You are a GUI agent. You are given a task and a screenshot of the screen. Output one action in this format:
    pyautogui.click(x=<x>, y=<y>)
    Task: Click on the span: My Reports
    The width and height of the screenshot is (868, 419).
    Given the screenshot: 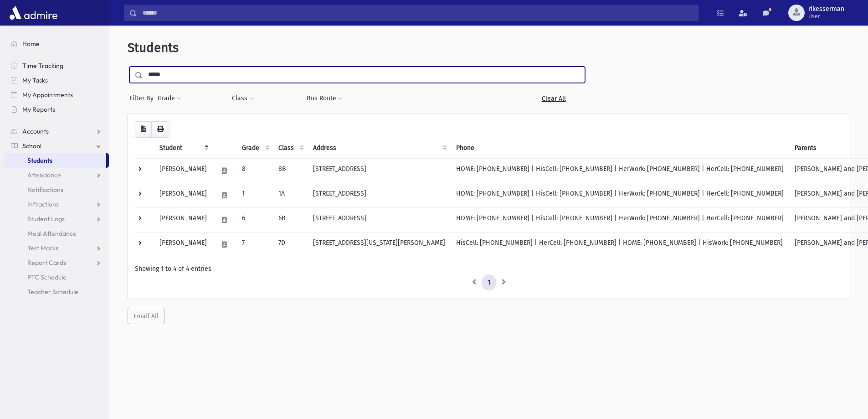 What is the action you would take?
    pyautogui.click(x=39, y=109)
    